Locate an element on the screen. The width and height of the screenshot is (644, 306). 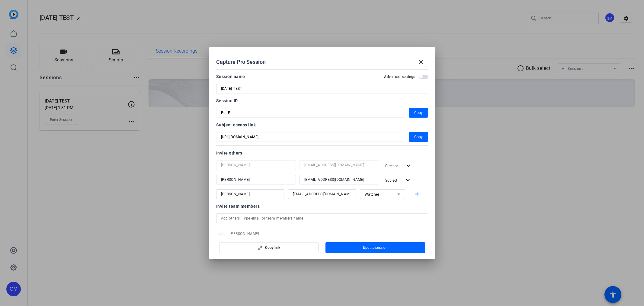
button: Update session is located at coordinates (376, 247).